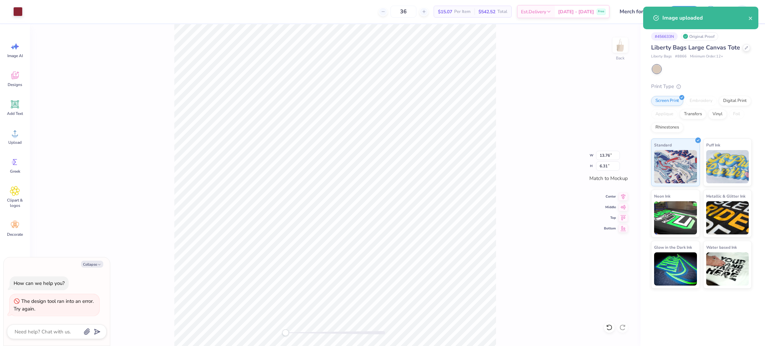 The image size is (765, 346). I want to click on span: Metallic & Glitter Ink, so click(725, 196).